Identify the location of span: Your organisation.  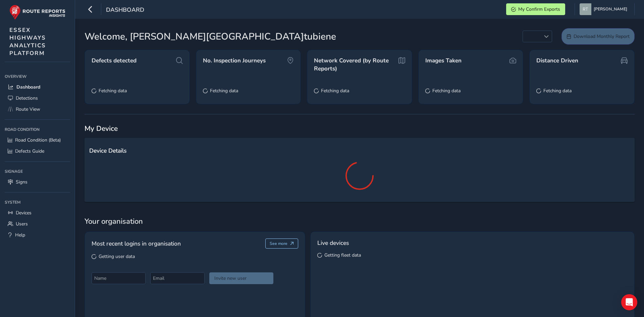
(360, 222).